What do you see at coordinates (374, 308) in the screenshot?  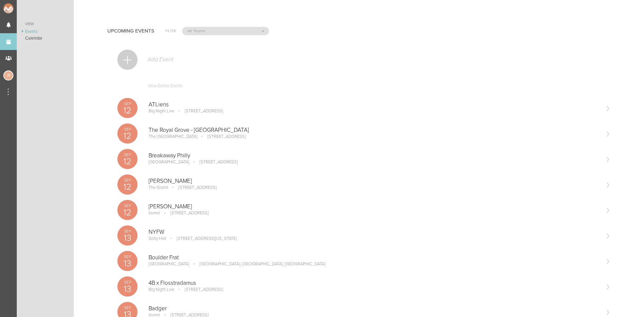 I see `p: Badger` at bounding box center [374, 308].